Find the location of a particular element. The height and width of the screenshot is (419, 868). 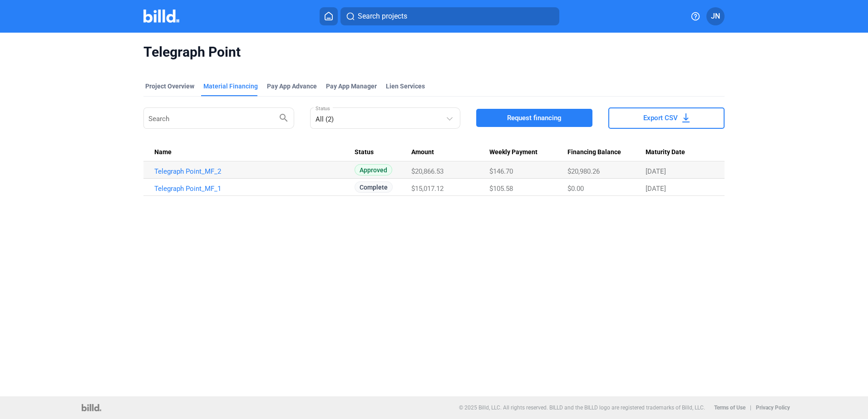

mat-select-trigger: All (2) is located at coordinates (325, 119).